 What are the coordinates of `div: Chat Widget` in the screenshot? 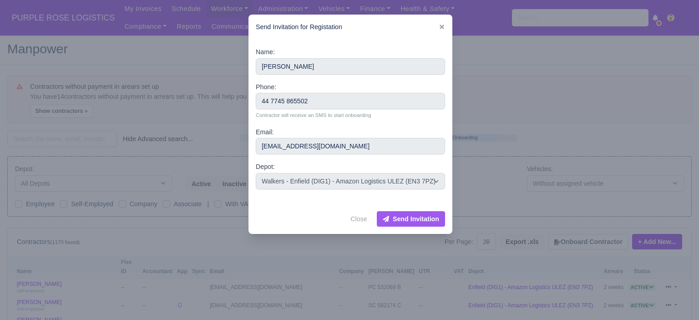 It's located at (676, 298).